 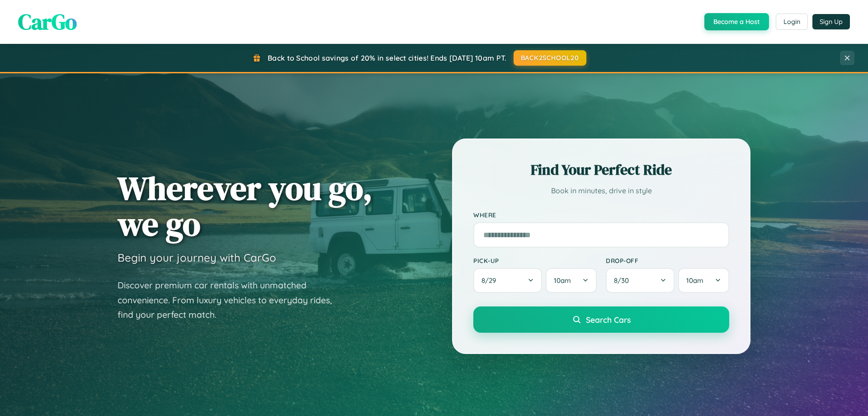 What do you see at coordinates (535, 260) in the screenshot?
I see `label: Pick-up` at bounding box center [535, 260].